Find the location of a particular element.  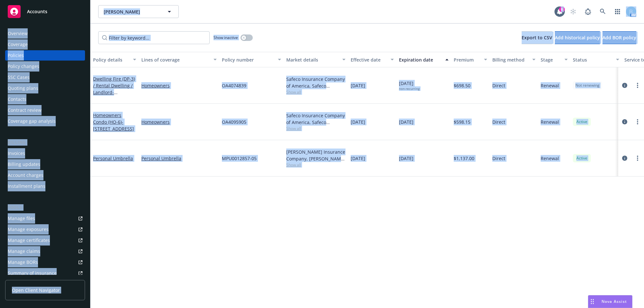

div: Policy changes is located at coordinates (23, 67).